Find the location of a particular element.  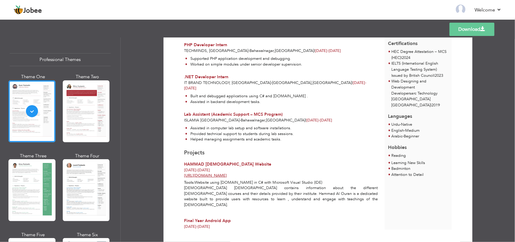

div: Theme Three is located at coordinates (33, 156).